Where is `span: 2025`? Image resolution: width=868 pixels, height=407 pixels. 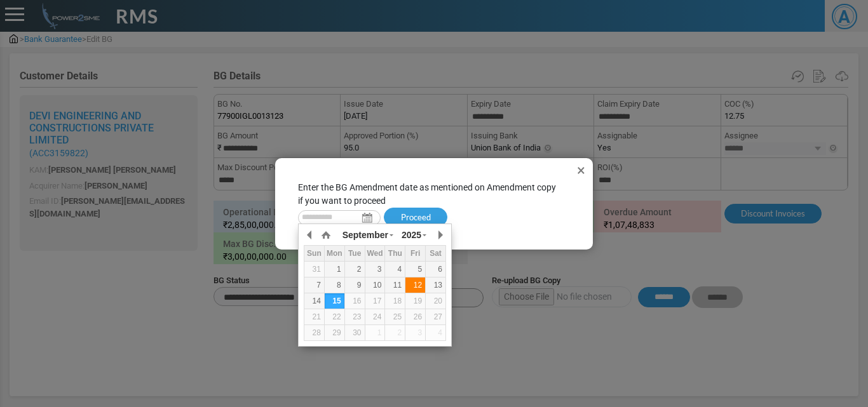
span: 2025 is located at coordinates (411, 235).